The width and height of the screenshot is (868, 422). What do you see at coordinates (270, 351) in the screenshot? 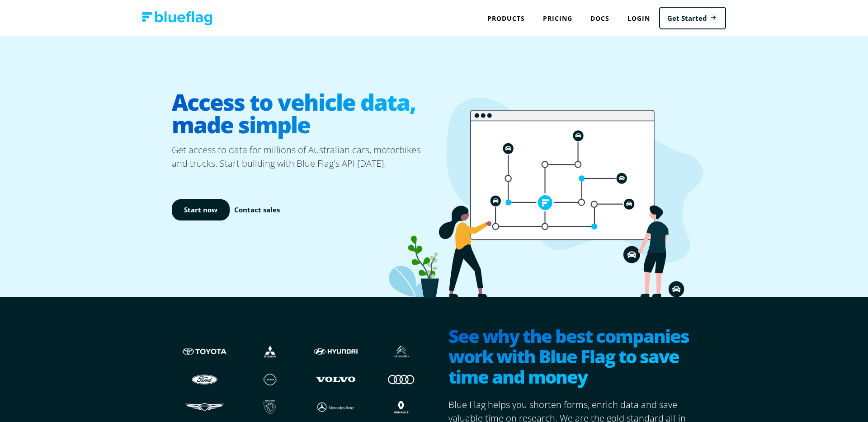
I see `img: Mistubishi logo` at bounding box center [270, 351].